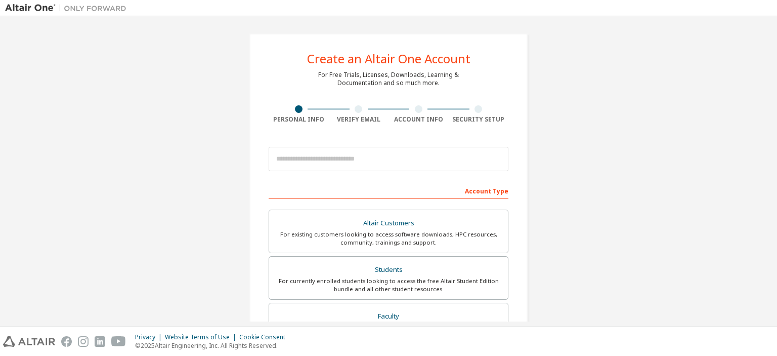 The image size is (777, 356). What do you see at coordinates (389, 223) in the screenshot?
I see `div: Altair Customers` at bounding box center [389, 223].